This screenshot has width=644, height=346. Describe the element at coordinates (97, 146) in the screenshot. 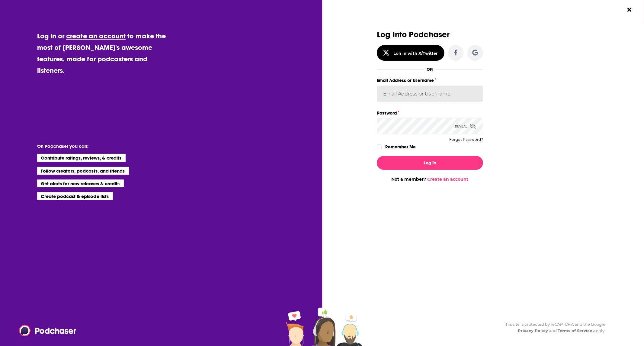

I see `li: On Podchaser you can:` at that location.